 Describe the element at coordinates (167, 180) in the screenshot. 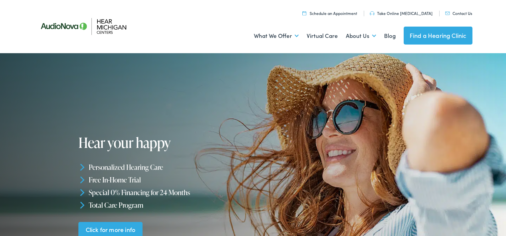

I see `li: Free In-Home Trial` at that location.